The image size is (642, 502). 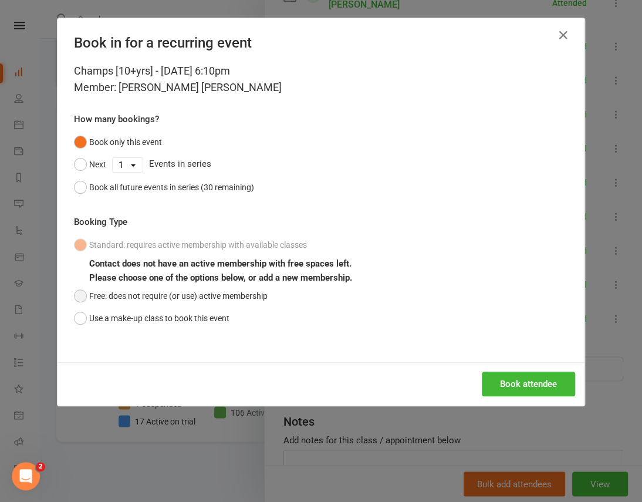 What do you see at coordinates (221, 278) in the screenshot?
I see `b: Please choose one of the options below, or add a new membership.` at bounding box center [221, 278].